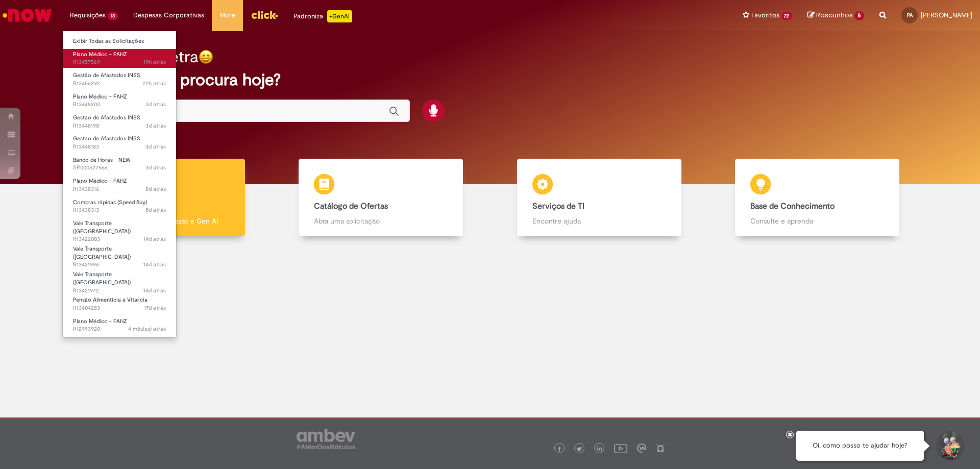 The image size is (980, 469). I want to click on span: 13, so click(113, 16).